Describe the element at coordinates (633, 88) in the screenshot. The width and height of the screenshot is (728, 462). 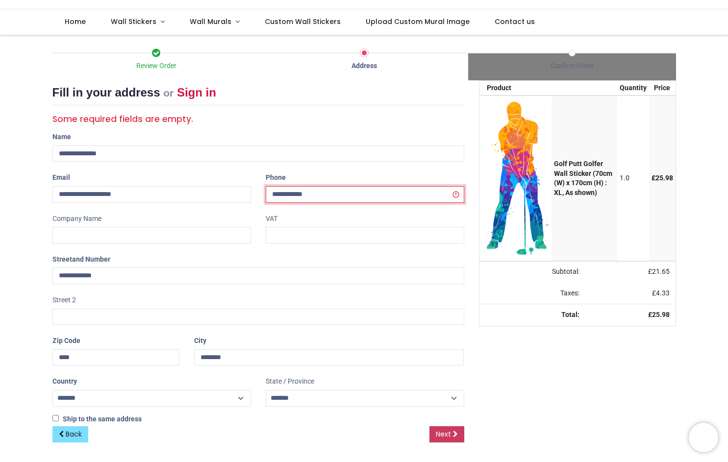
I see `th: Quantity` at that location.